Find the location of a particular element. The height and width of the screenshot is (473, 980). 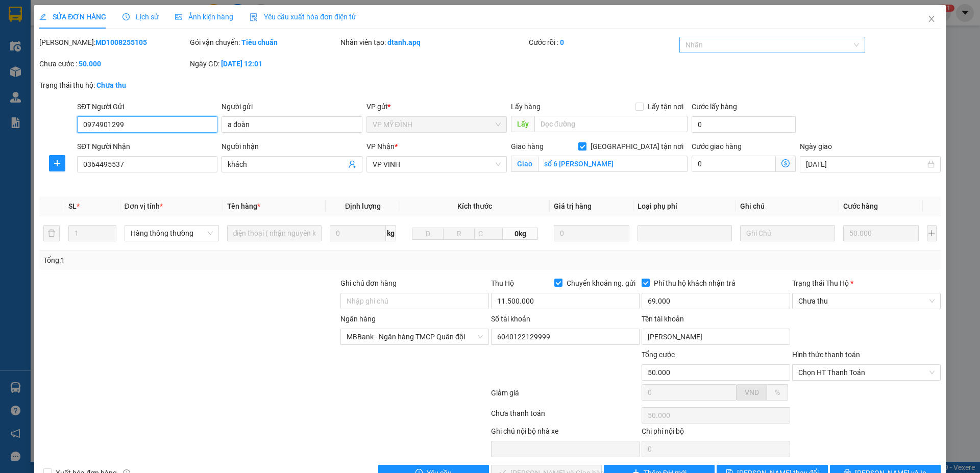

span: plus is located at coordinates (58, 164).